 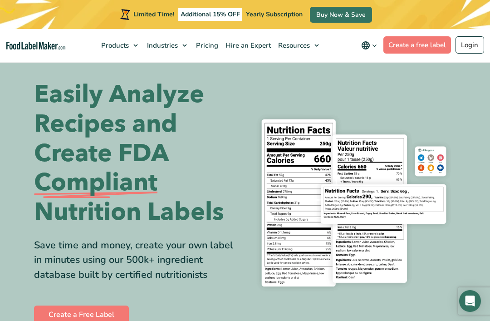 I want to click on a: Login, so click(x=470, y=45).